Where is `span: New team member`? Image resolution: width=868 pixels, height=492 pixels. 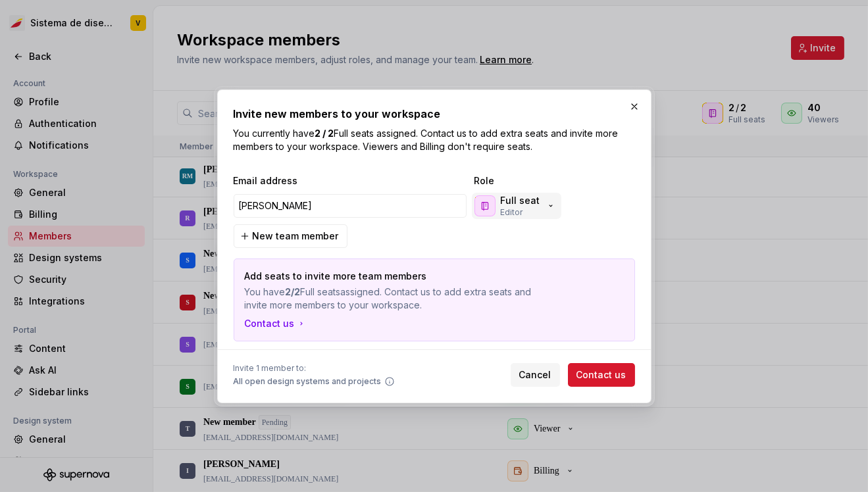
span: New team member is located at coordinates (295, 236).